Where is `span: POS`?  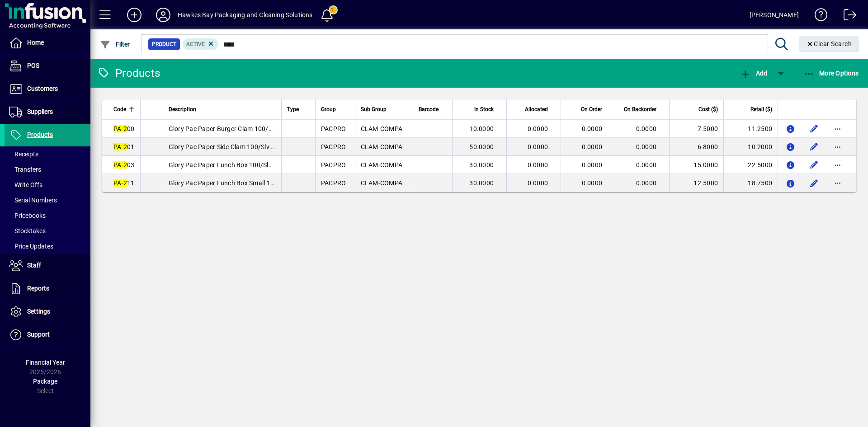 span: POS is located at coordinates (33, 65).